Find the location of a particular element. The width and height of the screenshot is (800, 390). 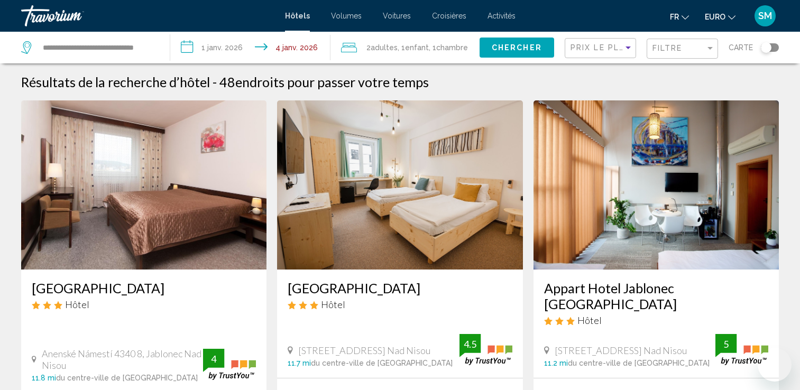

button: Chercher is located at coordinates (517, 47).